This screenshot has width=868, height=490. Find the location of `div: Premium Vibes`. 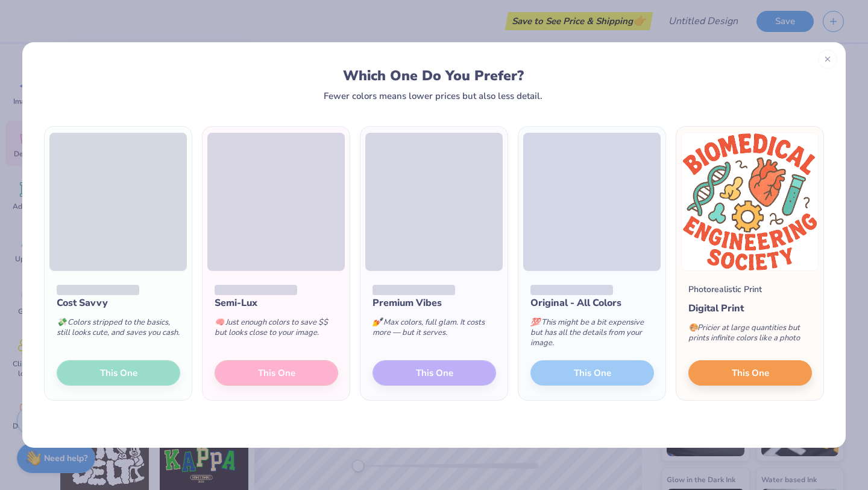

div: Premium Vibes is located at coordinates (434, 303).